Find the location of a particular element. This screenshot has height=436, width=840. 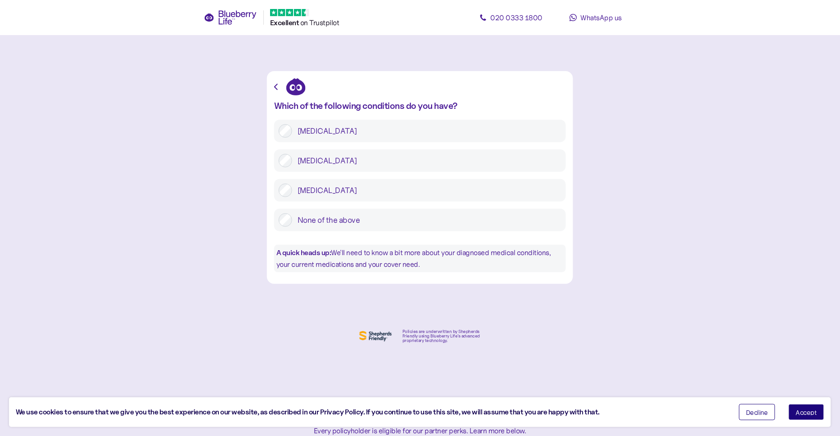

div: We'll need to know a bit more about your diagnosed medical conditions, your current medications a... is located at coordinates (420, 259).